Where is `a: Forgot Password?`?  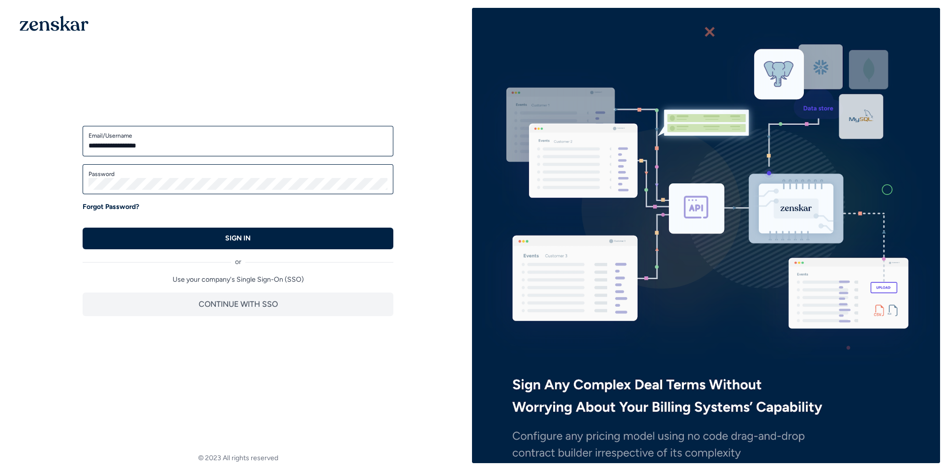 a: Forgot Password? is located at coordinates (111, 207).